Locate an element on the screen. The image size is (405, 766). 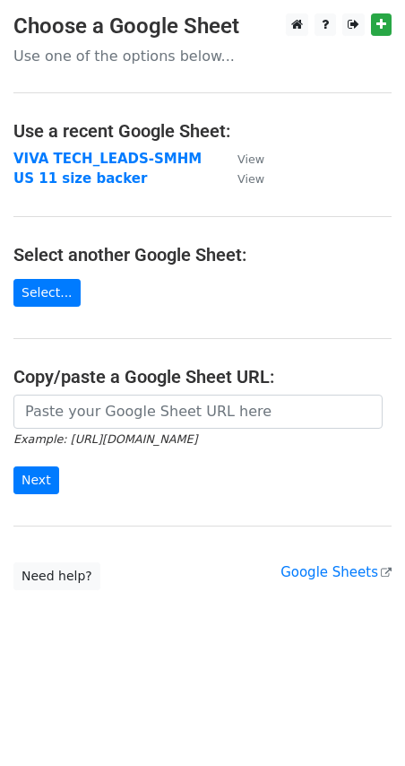
p: Use one of the options below... is located at coordinates (203, 56).